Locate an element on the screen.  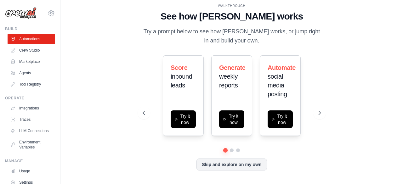
a: Marketplace is located at coordinates (31, 62).